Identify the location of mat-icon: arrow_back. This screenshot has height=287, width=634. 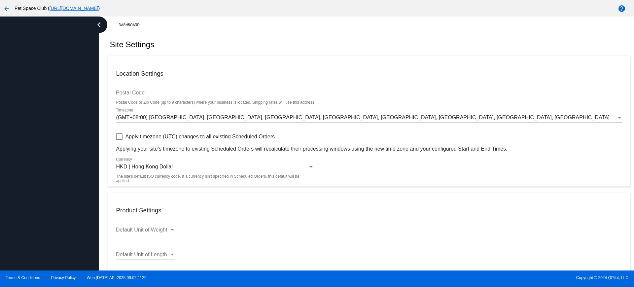
(7, 9).